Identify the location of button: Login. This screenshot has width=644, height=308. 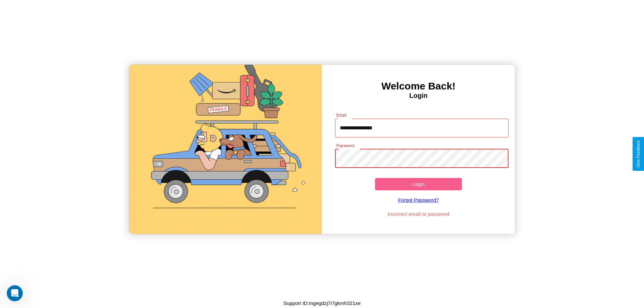
(418, 184).